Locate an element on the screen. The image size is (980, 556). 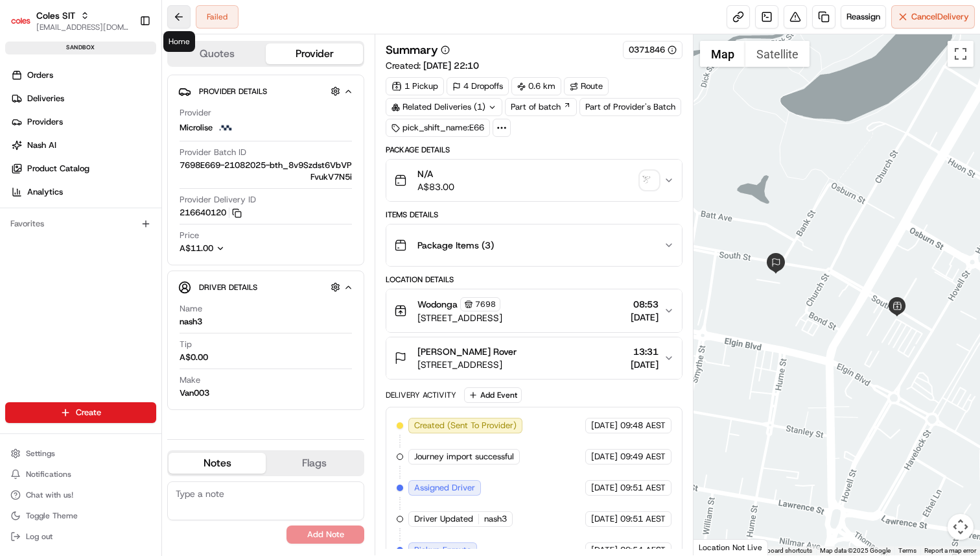
button: Notes is located at coordinates (217, 463).